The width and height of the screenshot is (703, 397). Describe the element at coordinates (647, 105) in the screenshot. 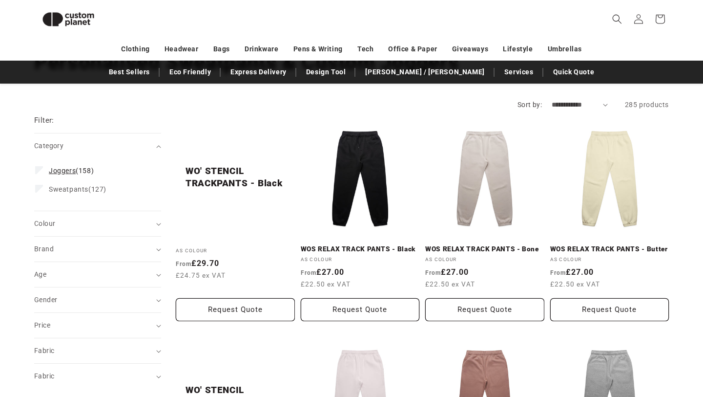

I see `span: 285 products` at that location.